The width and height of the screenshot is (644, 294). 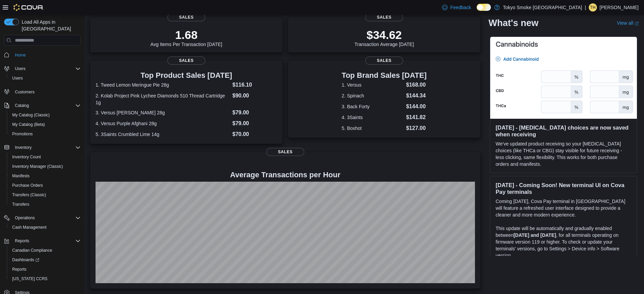 What do you see at coordinates (45, 134) in the screenshot?
I see `button: Promotions` at bounding box center [45, 134].